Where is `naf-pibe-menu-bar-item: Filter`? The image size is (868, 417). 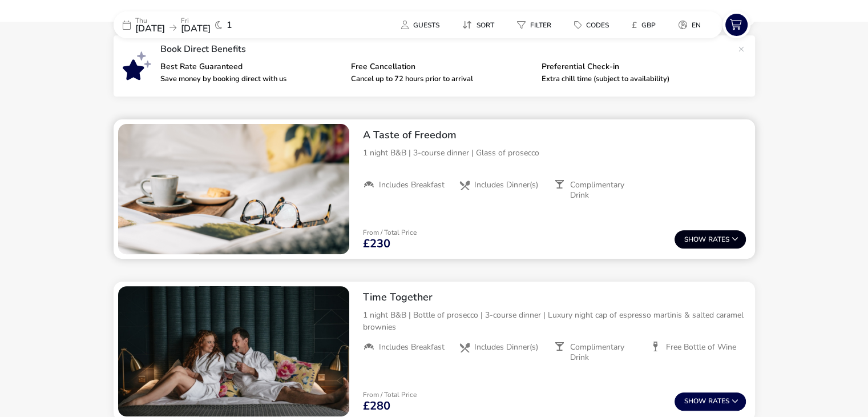
naf-pibe-menu-bar-item: Filter is located at coordinates (537, 25).